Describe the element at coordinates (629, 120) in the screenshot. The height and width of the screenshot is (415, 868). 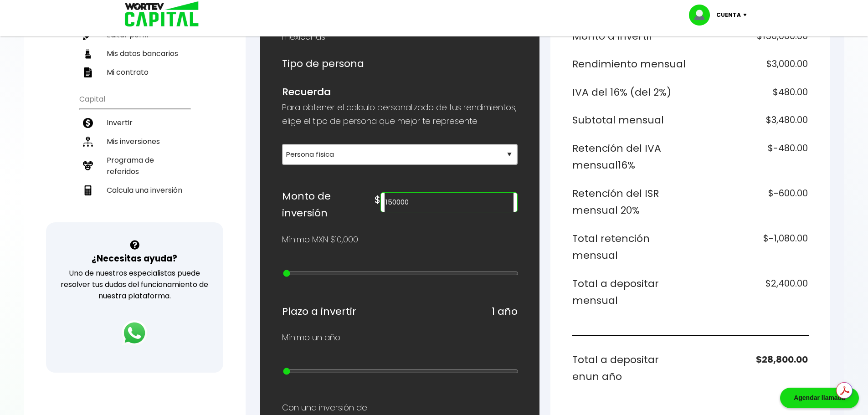
I see `h6: Subtotal mensual` at that location.